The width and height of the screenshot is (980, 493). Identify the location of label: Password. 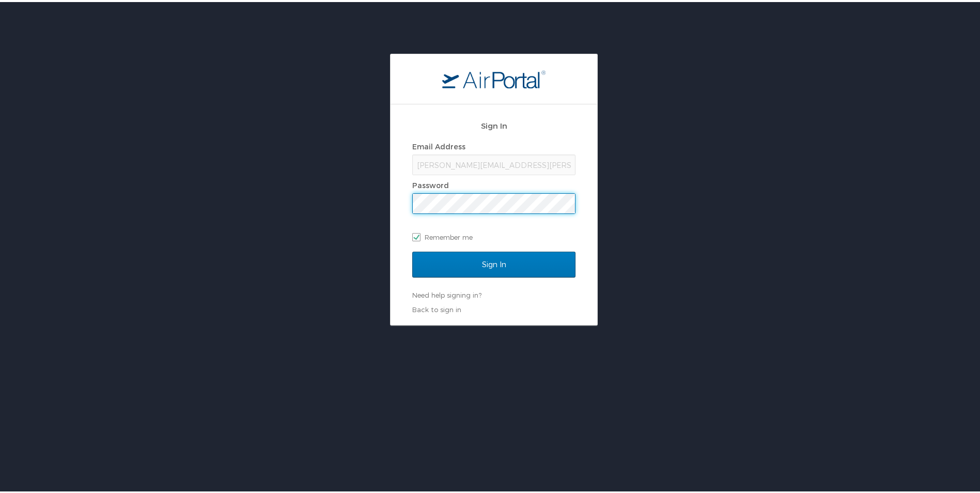
(430, 183).